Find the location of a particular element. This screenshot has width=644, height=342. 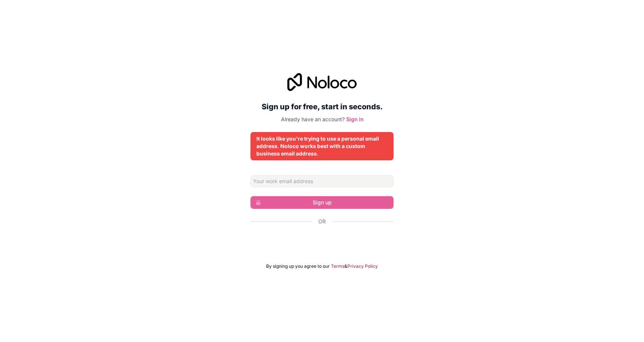

a: Sign in is located at coordinates (355, 119).